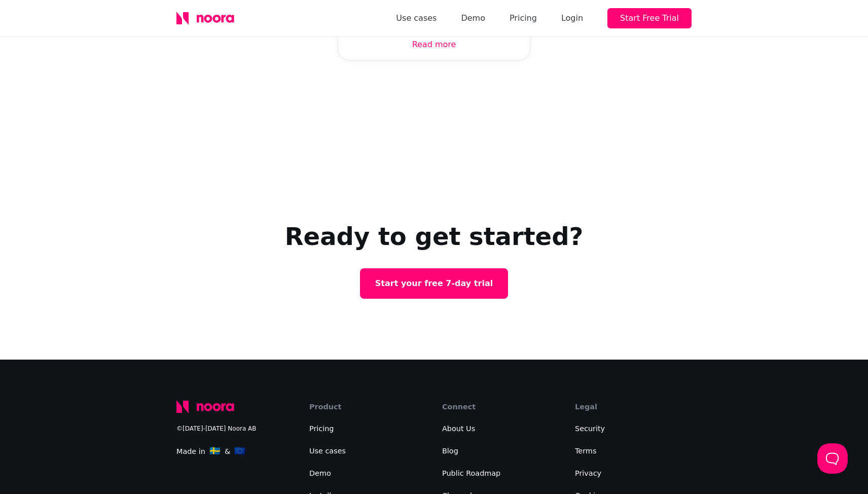 This screenshot has height=494, width=868. Describe the element at coordinates (500, 407) in the screenshot. I see `div: Connect` at that location.